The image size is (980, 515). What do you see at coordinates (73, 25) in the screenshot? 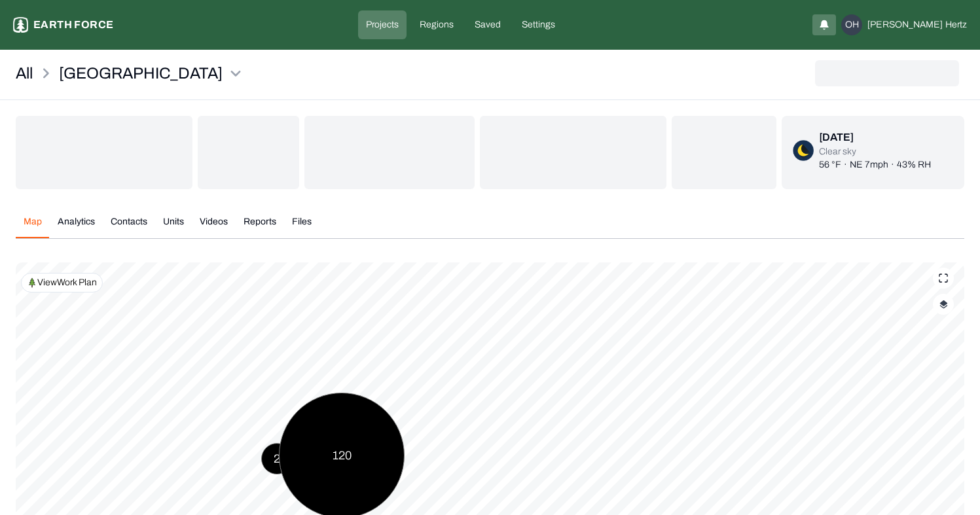
I see `p: Earth force` at bounding box center [73, 25].